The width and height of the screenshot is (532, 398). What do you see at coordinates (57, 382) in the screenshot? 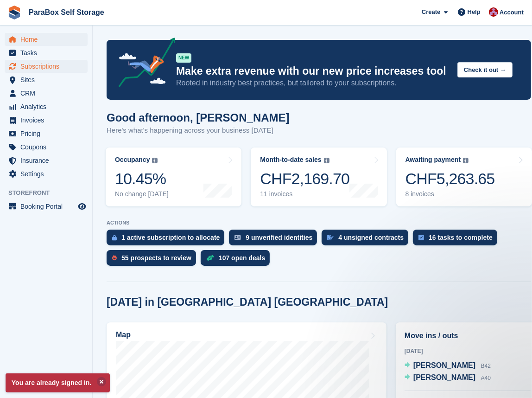
I see `p: You are already signed in.` at bounding box center [57, 382].